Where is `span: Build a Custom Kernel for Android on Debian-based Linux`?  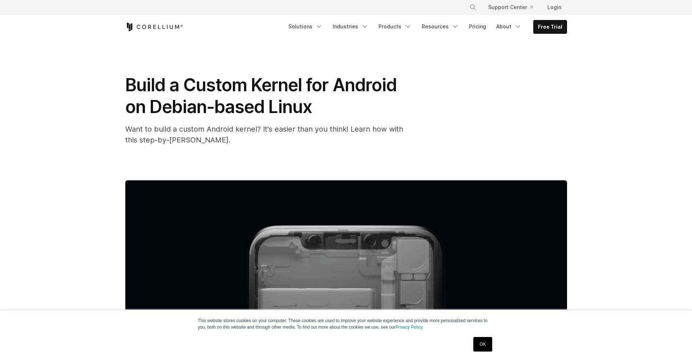 span: Build a Custom Kernel for Android on Debian-based Linux is located at coordinates (261, 96).